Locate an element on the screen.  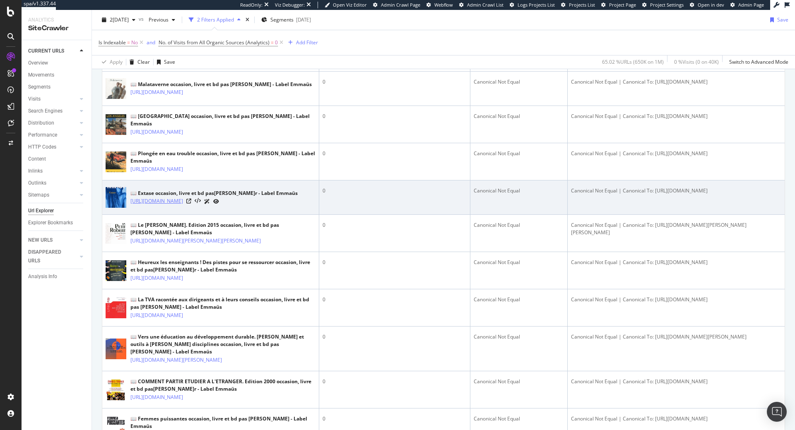
a: Projects List is located at coordinates (578, 5).